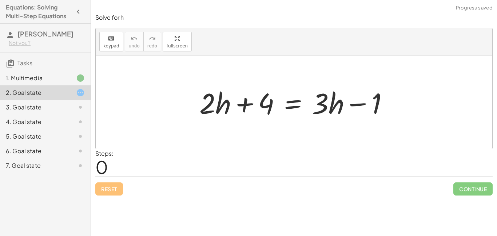 The width and height of the screenshot is (497, 236). What do you see at coordinates (35, 151) in the screenshot?
I see `div: 6. Goal state` at bounding box center [35, 151].